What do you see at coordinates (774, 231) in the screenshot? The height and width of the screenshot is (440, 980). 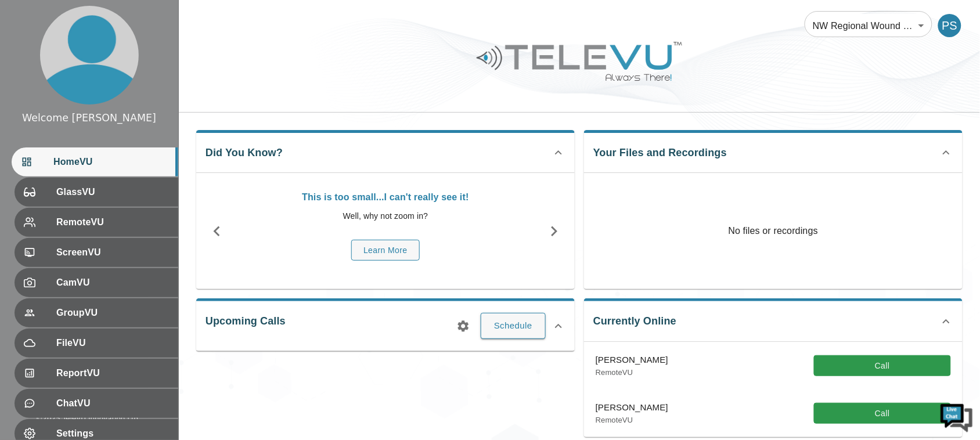 I see `p: No files or recordings` at bounding box center [774, 231].